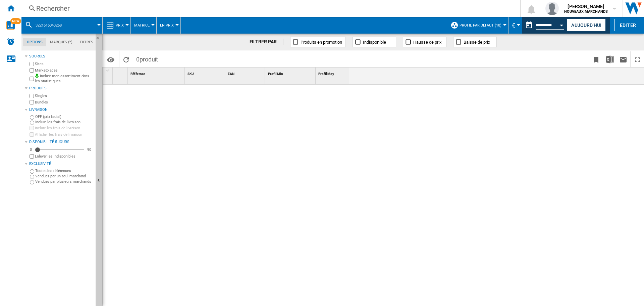 This screenshot has height=306, width=644. Describe the element at coordinates (120, 25) in the screenshot. I see `span: Prix` at that location.